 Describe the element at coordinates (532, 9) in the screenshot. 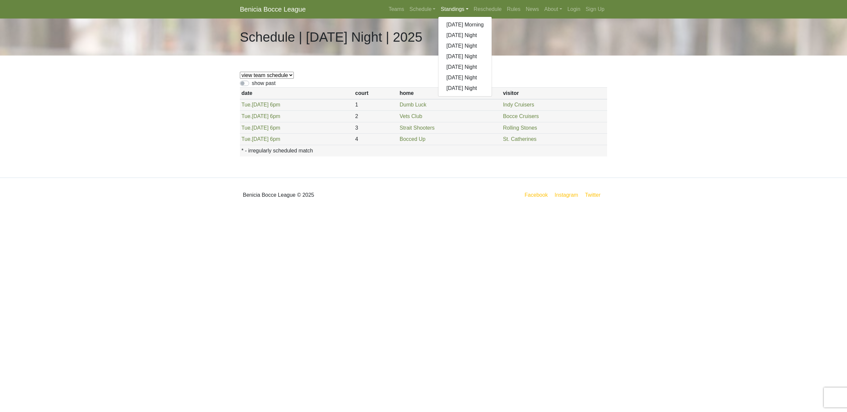

I see `a: News` at that location.